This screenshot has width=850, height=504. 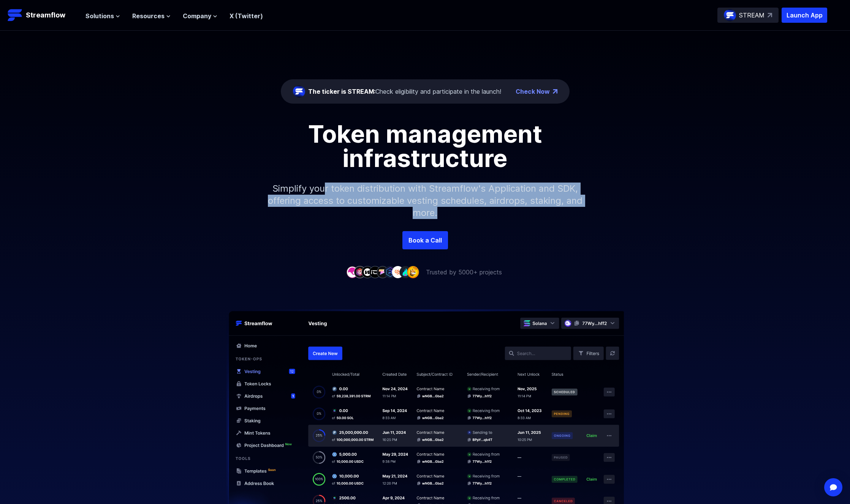 What do you see at coordinates (406, 272) in the screenshot?
I see `img: company-8` at bounding box center [406, 272].